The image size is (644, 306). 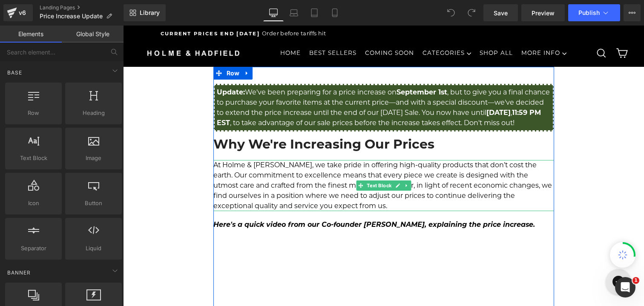 I want to click on strong: 11:59 PM EST, so click(x=256, y=92).